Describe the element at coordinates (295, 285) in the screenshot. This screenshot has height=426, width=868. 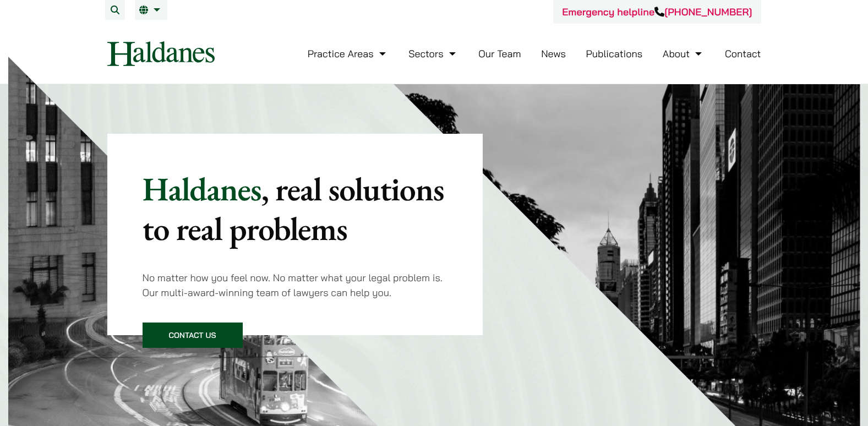
I see `p: No matter how you feel now. No matter what your legal problem is. Our multi-award-winning team of...` at that location.